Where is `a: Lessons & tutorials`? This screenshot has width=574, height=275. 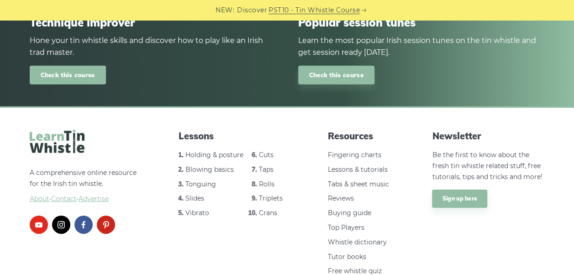
a: Lessons & tutorials is located at coordinates (358, 169).